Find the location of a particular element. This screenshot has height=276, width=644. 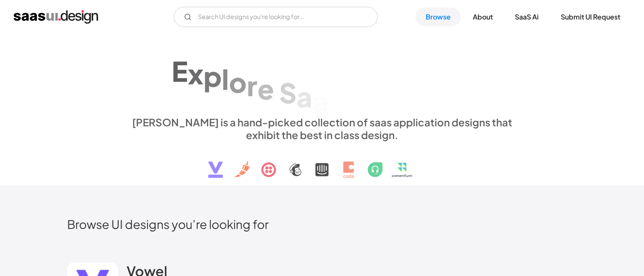

a: Browse is located at coordinates (438, 17).